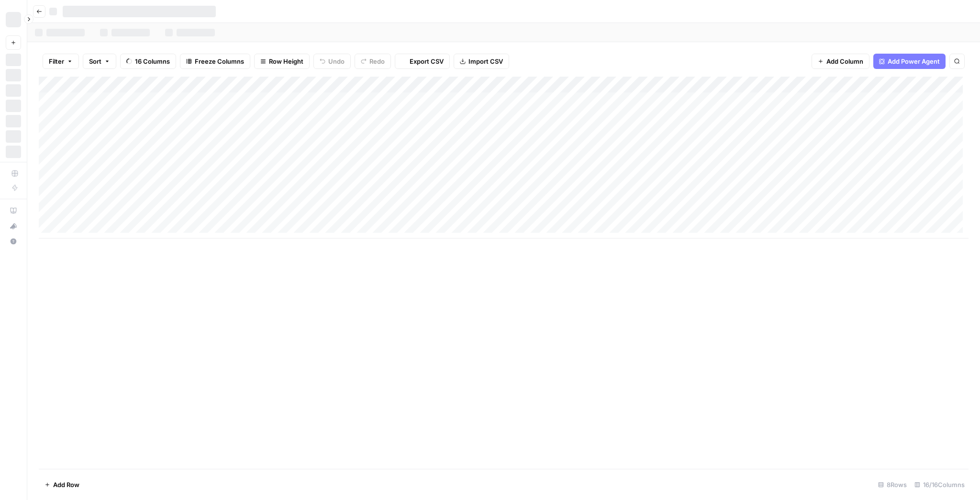  Describe the element at coordinates (332, 61) in the screenshot. I see `button: Undo` at that location.